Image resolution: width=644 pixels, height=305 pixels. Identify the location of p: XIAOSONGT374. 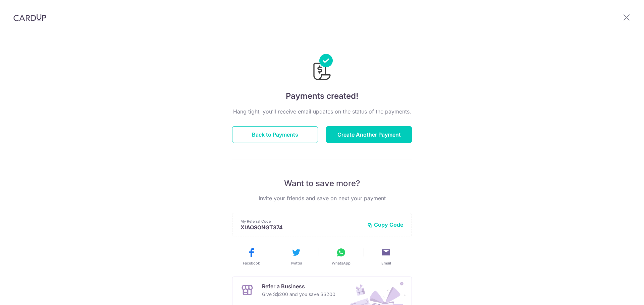
(302, 227).